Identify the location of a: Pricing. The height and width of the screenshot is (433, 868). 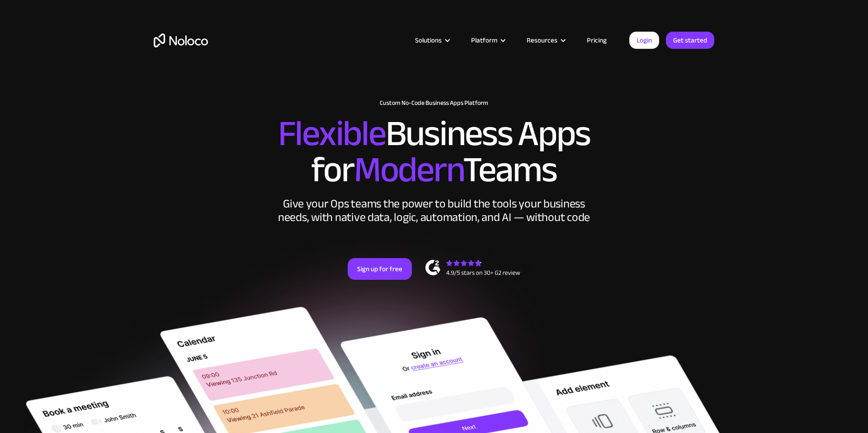
(596, 40).